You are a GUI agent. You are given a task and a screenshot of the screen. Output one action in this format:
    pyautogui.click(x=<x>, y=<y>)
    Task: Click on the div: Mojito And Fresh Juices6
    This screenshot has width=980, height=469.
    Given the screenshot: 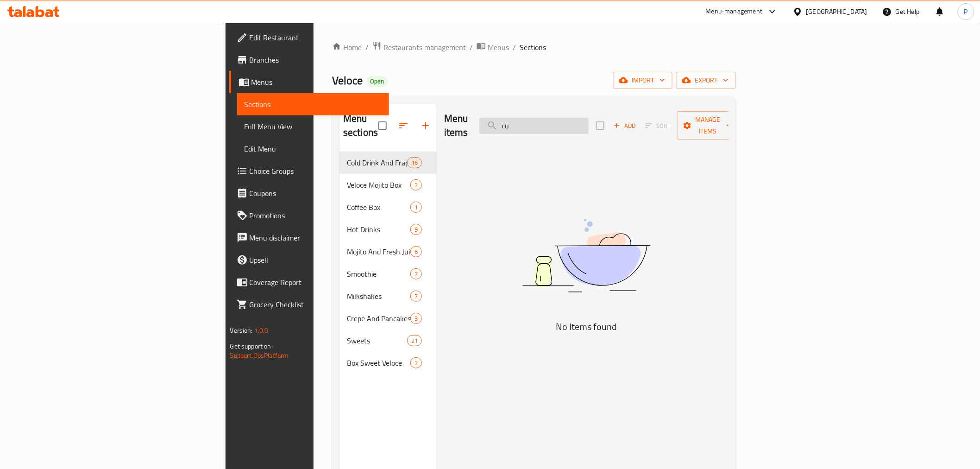 What is the action you would take?
    pyautogui.click(x=388, y=251)
    